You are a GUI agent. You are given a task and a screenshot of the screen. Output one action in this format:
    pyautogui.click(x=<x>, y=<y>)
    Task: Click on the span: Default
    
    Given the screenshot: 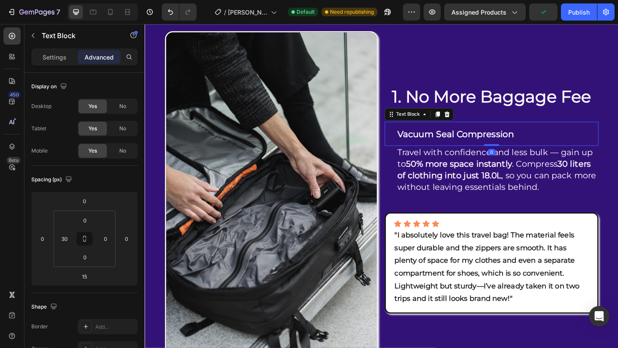 What is the action you would take?
    pyautogui.click(x=305, y=12)
    